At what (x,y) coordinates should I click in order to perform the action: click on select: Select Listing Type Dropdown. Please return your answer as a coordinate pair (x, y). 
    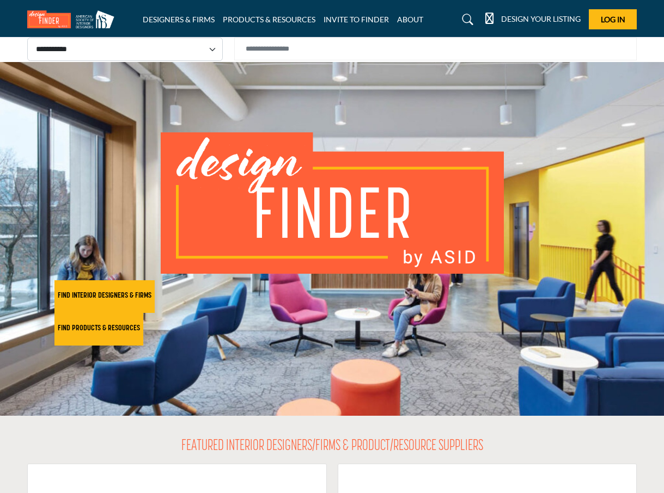
    Looking at the image, I should click on (125, 49).